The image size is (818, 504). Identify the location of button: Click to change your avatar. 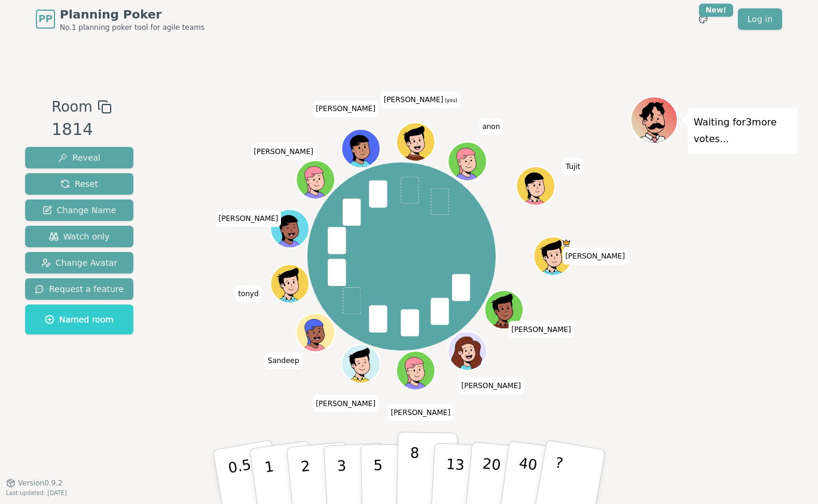
(415, 143).